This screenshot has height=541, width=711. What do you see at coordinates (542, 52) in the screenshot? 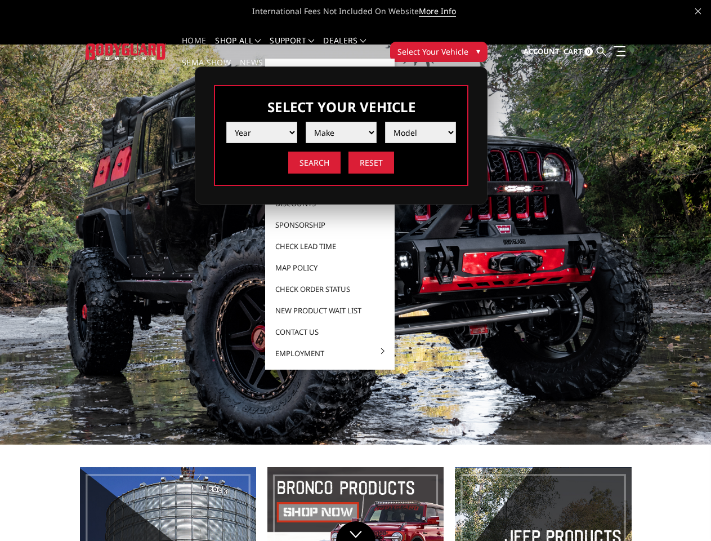
I see `a: Account` at bounding box center [542, 52].